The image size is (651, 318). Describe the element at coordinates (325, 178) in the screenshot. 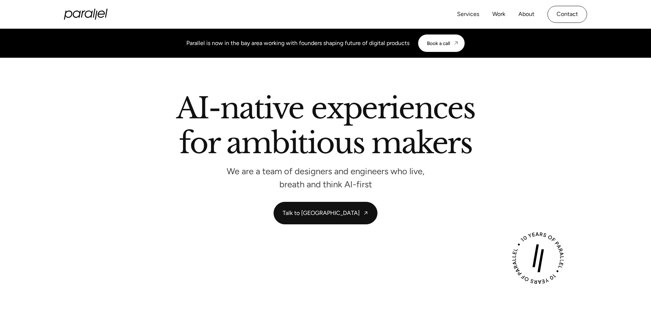

I see `p: We are a team of designers and engineers who live, breath and think AI-first` at that location.